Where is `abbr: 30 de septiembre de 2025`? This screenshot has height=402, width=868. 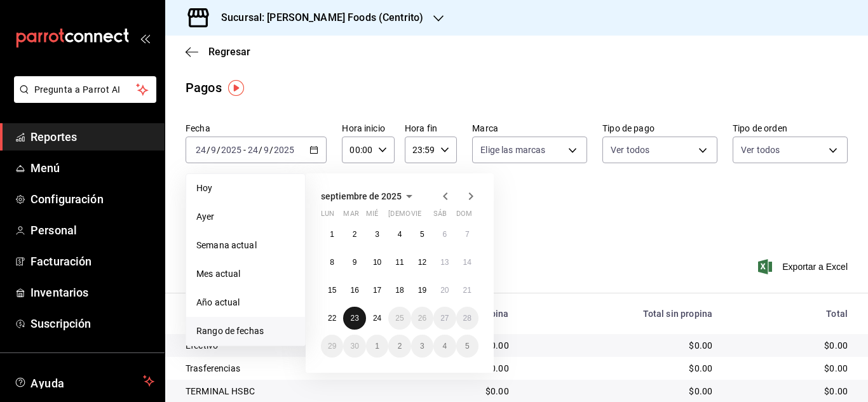
abbr: 30 de septiembre de 2025 is located at coordinates (354, 346).